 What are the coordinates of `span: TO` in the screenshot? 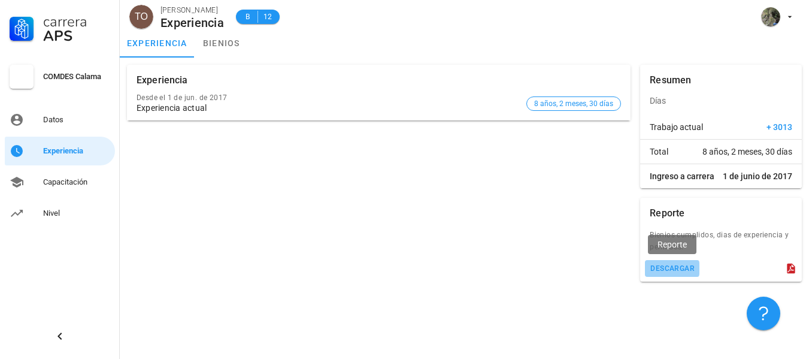 It's located at (141, 17).